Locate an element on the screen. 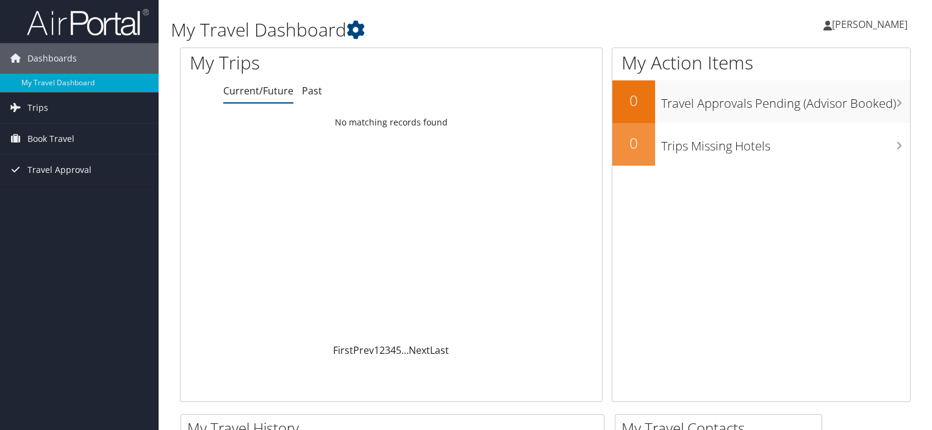  a: Last is located at coordinates (439, 351).